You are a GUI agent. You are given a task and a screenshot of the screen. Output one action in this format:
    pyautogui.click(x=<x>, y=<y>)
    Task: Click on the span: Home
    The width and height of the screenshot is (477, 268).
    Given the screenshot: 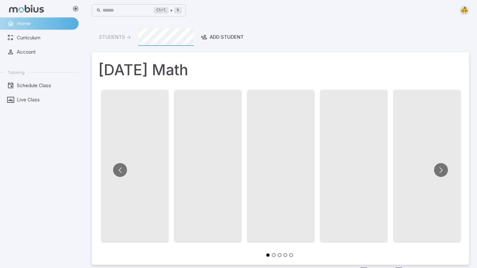 What is the action you would take?
    pyautogui.click(x=45, y=24)
    